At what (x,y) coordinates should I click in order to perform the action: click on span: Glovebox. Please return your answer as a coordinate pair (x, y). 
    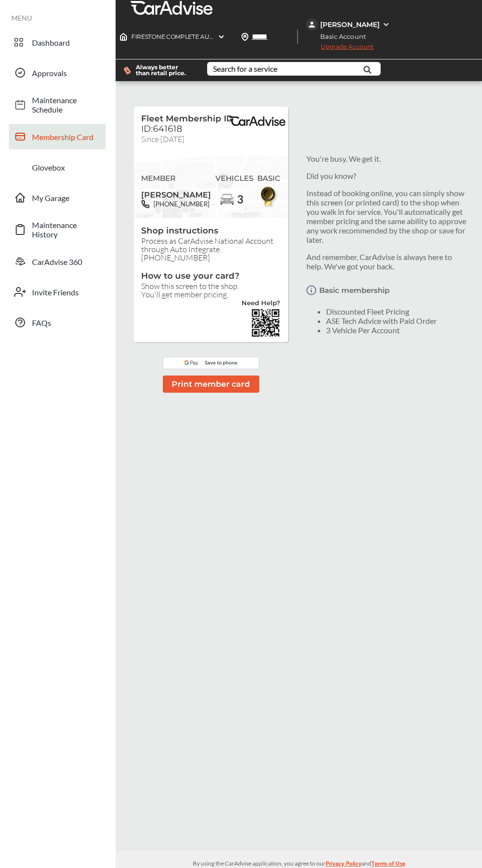
    Looking at the image, I should click on (66, 167).